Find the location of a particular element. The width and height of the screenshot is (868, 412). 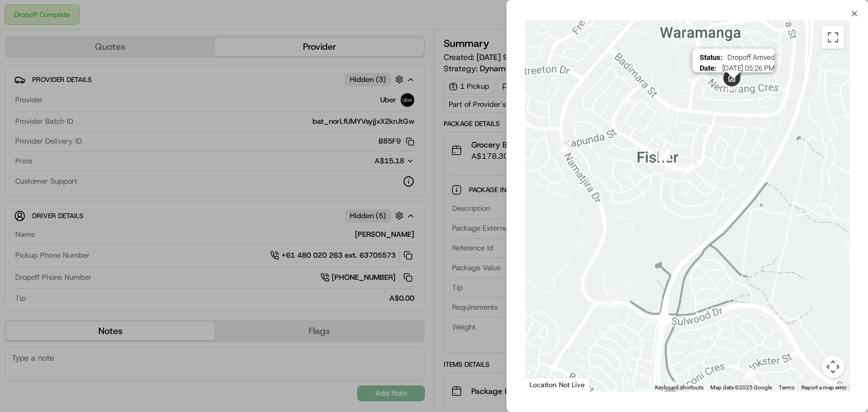

a: Terms (opens in new tab) is located at coordinates (786, 387).